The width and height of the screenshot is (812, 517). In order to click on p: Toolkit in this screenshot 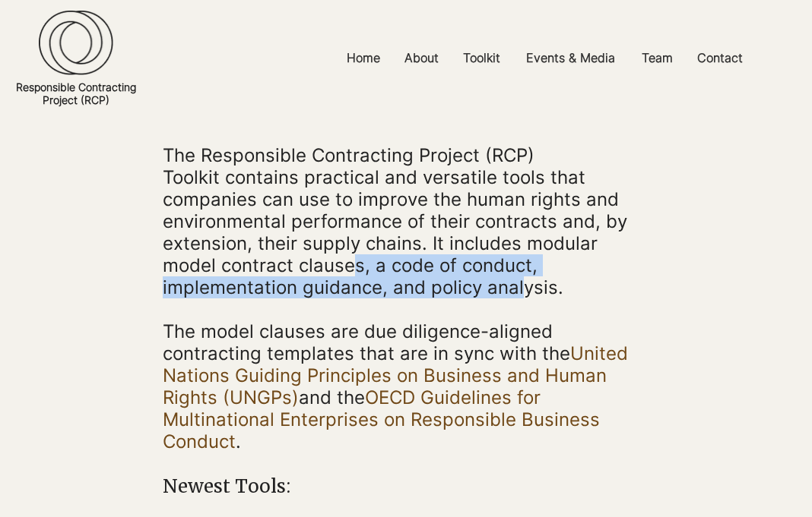, I will do `click(481, 58)`.